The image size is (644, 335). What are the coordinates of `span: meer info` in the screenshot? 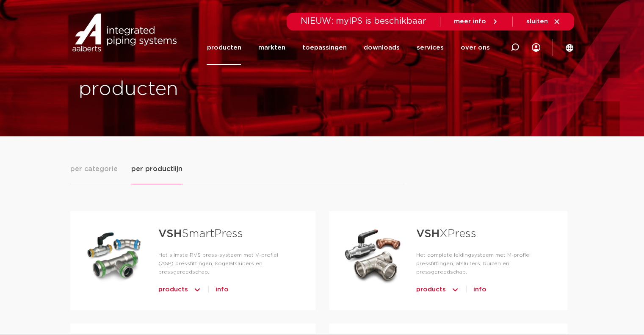 It's located at (470, 21).